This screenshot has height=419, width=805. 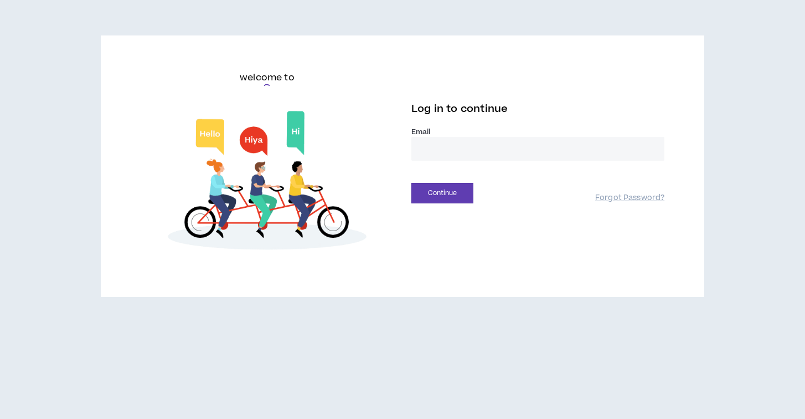 What do you see at coordinates (267, 182) in the screenshot?
I see `img: Welcome to Wripple` at bounding box center [267, 182].